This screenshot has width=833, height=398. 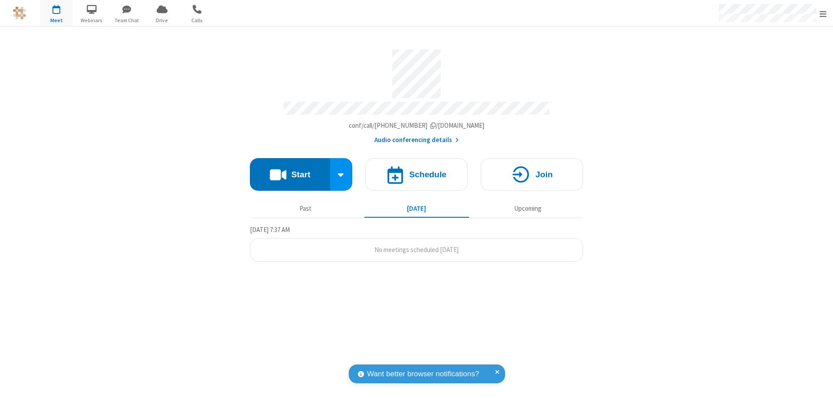 I want to click on span: Calls, so click(x=197, y=20).